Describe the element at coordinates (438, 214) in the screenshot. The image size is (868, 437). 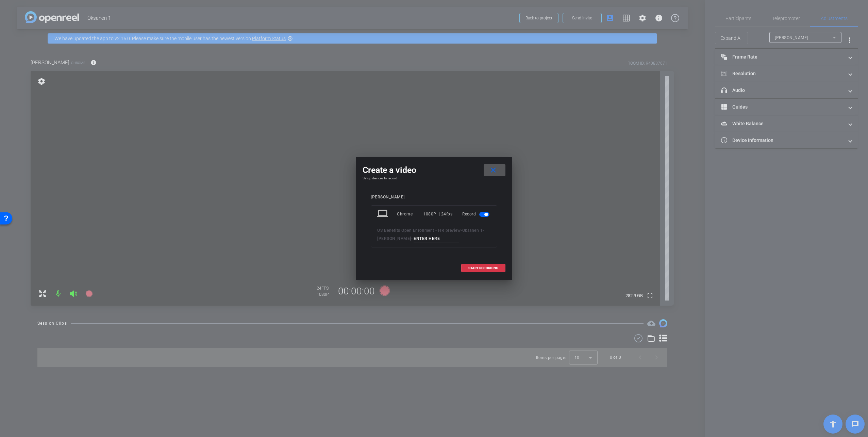
I see `div: 1080P | 24fps` at that location.